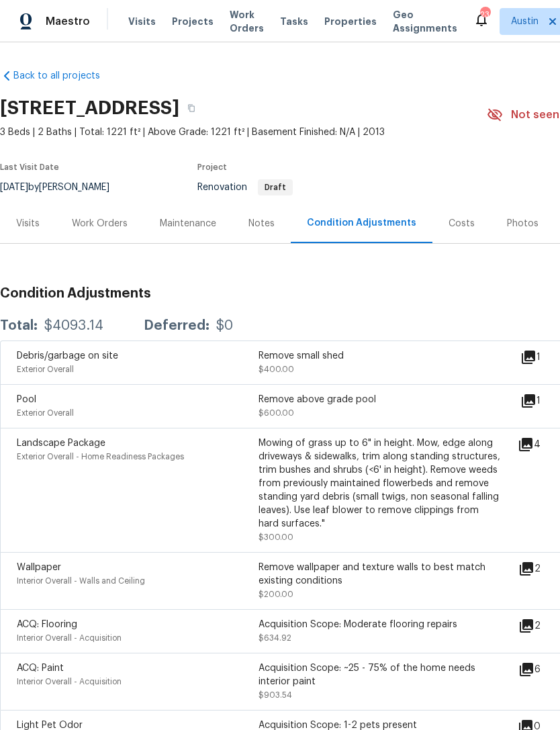 Image resolution: width=560 pixels, height=730 pixels. What do you see at coordinates (39, 567) in the screenshot?
I see `span: Wallpaper` at bounding box center [39, 567].